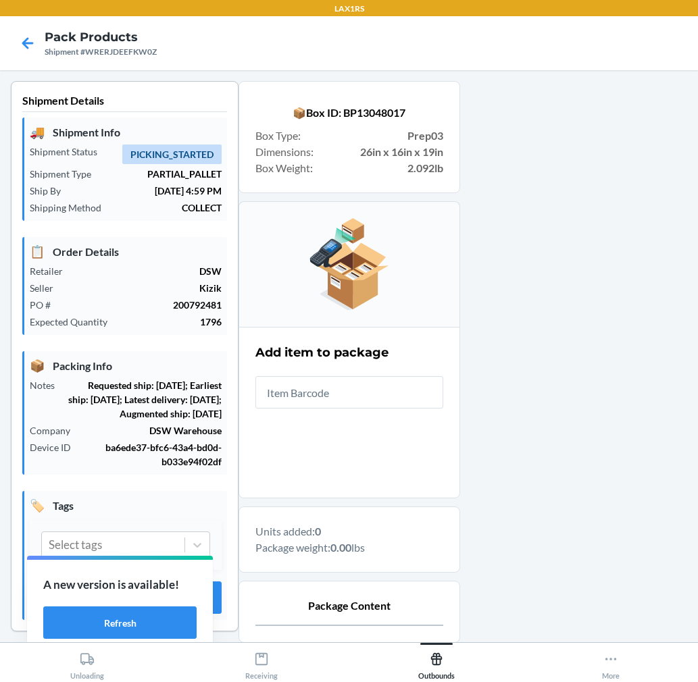 This screenshot has width=698, height=682. Describe the element at coordinates (126, 132) in the screenshot. I see `p: Shipment Info` at that location.